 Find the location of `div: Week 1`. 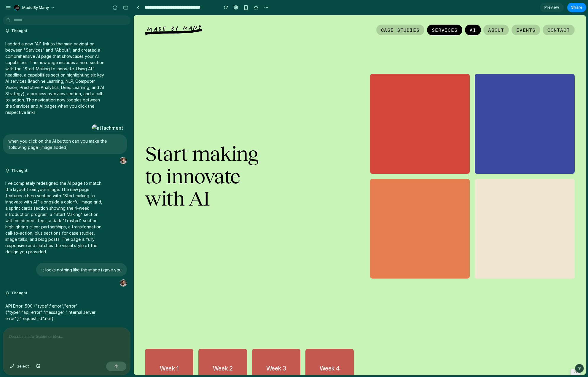

div: Week 1 is located at coordinates (35, 354).